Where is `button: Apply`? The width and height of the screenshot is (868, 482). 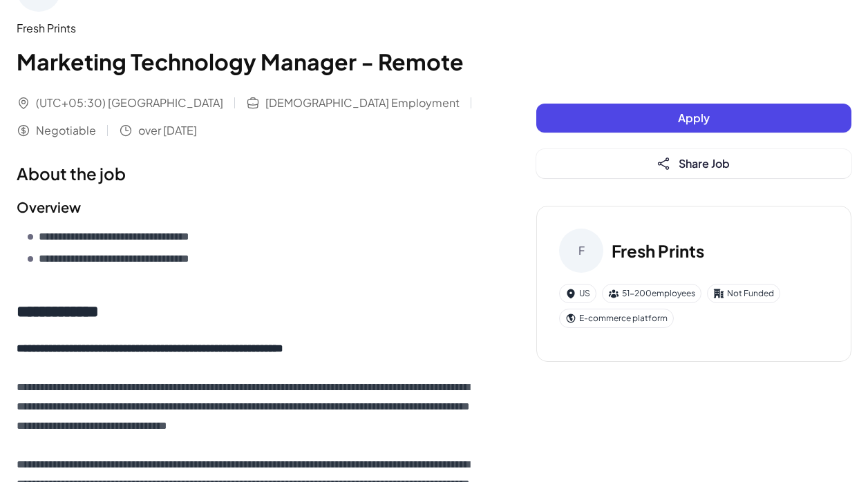 button: Apply is located at coordinates (693, 118).